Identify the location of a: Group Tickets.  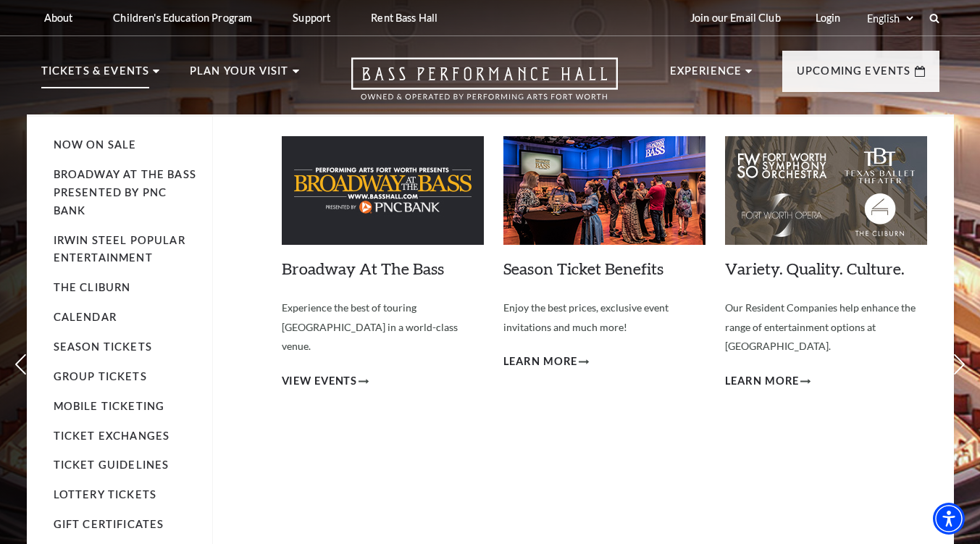
(100, 376).